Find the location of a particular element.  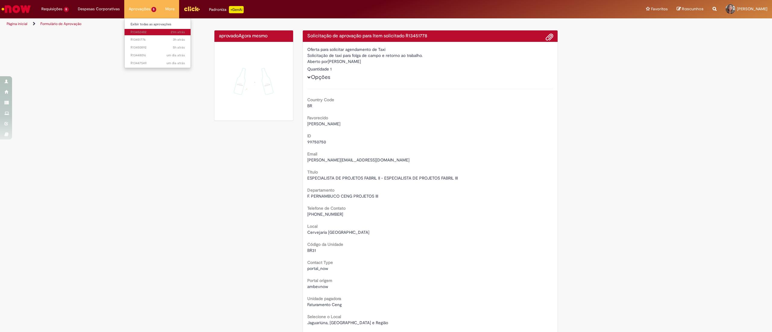

span: R13452482 is located at coordinates (158, 32).